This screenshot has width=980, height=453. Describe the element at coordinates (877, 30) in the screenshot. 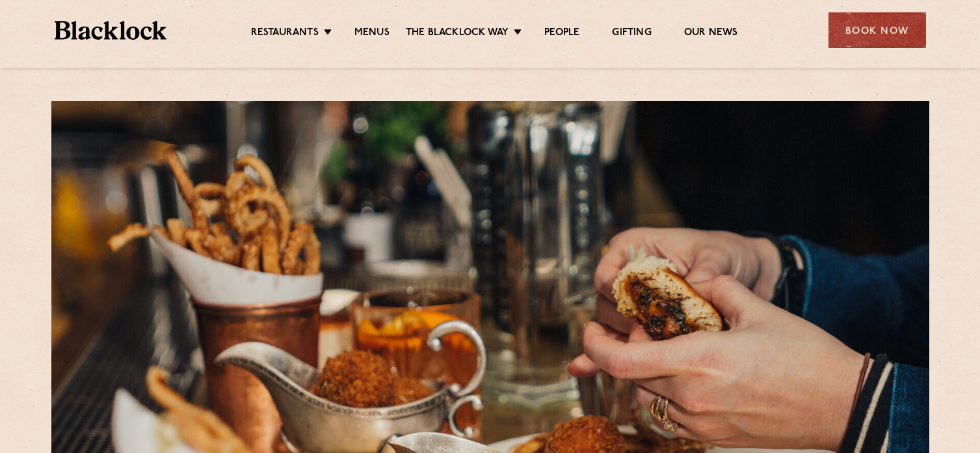

I see `div: Book Now` at that location.